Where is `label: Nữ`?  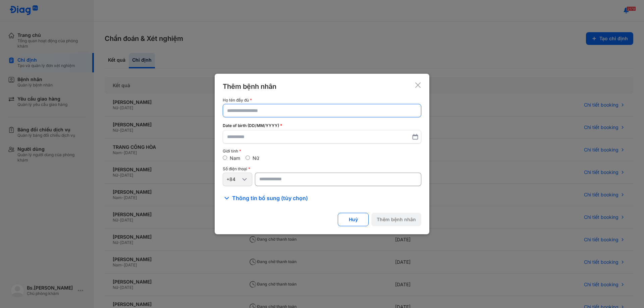 label: Nữ is located at coordinates (256, 158).